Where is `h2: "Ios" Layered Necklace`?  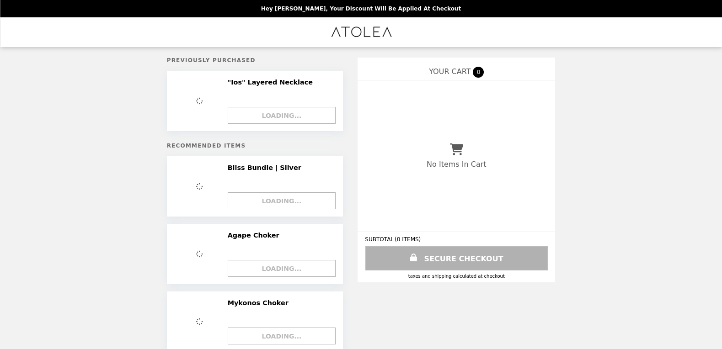
h2: "Ios" Layered Necklace is located at coordinates (272, 82).